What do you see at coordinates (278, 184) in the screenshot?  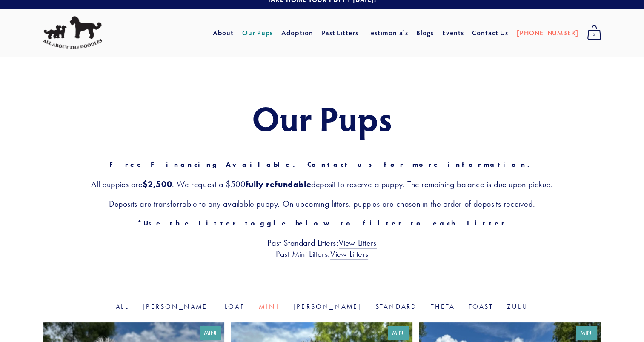 I see `strong: fully refundable` at bounding box center [278, 184].